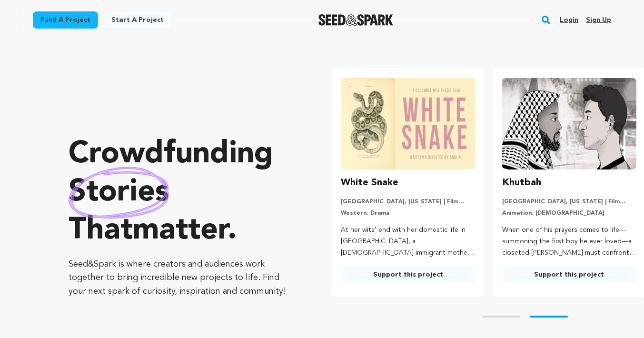 The width and height of the screenshot is (644, 338). Describe the element at coordinates (408, 123) in the screenshot. I see `img: White Snake image` at that location.